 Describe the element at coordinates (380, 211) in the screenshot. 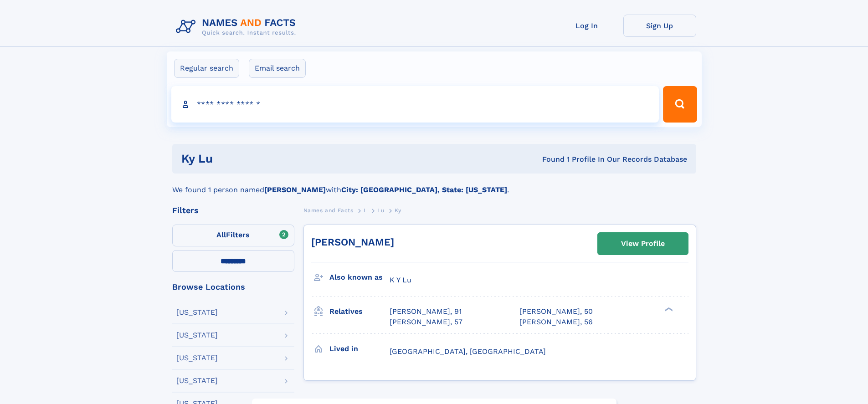

I see `span: Lu` at that location.